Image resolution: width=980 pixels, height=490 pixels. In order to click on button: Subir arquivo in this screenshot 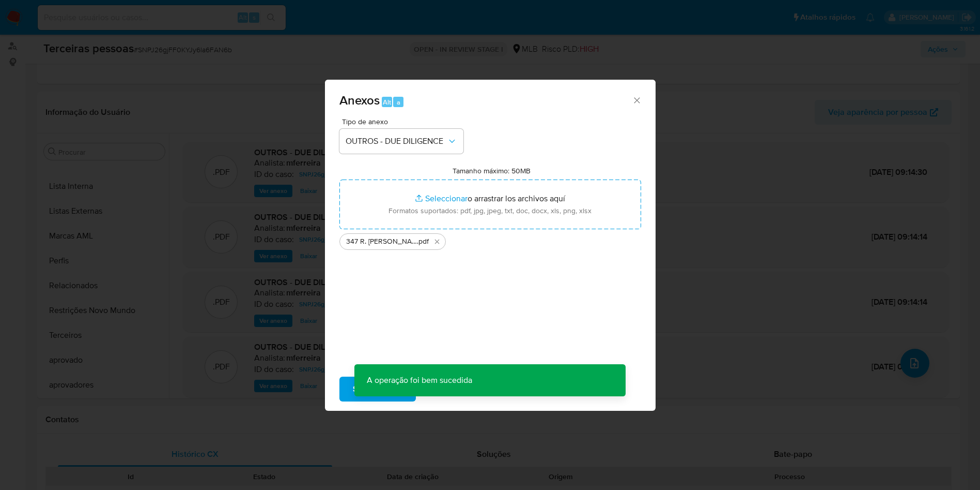, I will do `click(378, 389)`.